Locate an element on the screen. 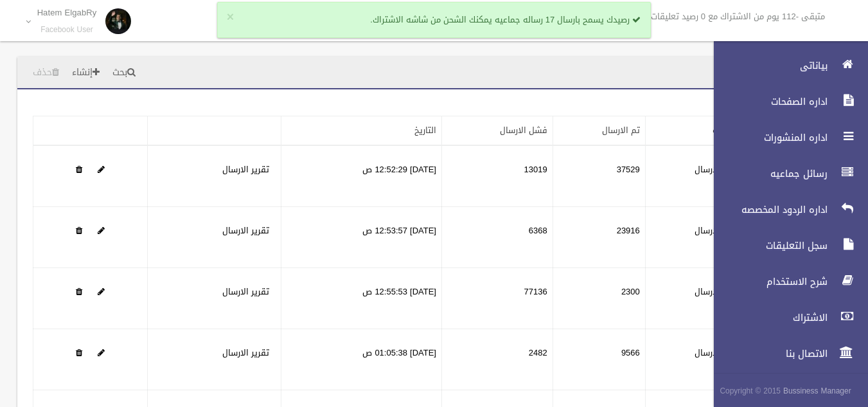 Image resolution: width=868 pixels, height=407 pixels. a: بحث is located at coordinates (124, 73).